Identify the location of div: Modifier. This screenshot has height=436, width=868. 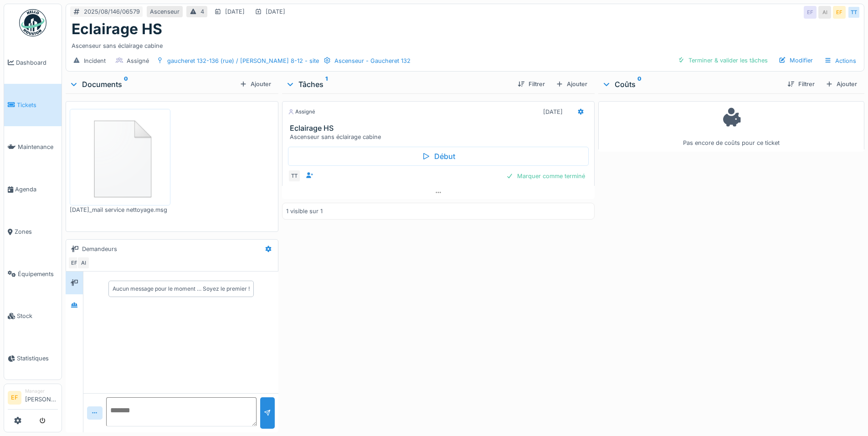
(795, 60).